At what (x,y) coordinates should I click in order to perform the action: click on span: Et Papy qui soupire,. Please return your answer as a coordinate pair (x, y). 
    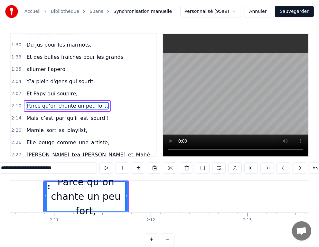
    Looking at the image, I should click on (52, 94).